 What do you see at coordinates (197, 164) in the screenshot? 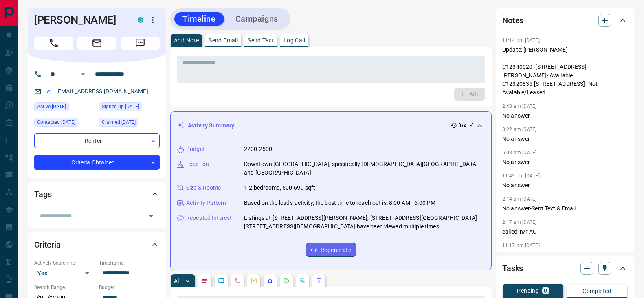
I see `p: Location` at bounding box center [197, 164].